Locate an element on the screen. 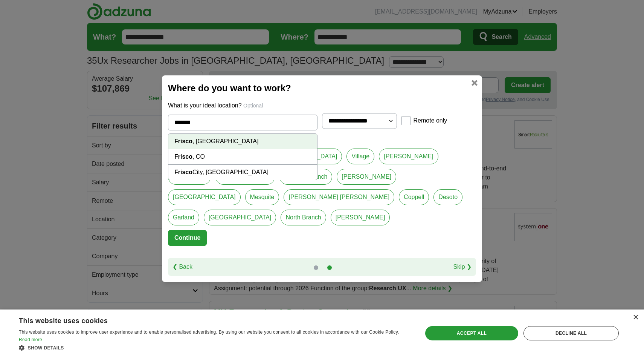 The width and height of the screenshot is (644, 357). div: Accept all is located at coordinates (471, 333).